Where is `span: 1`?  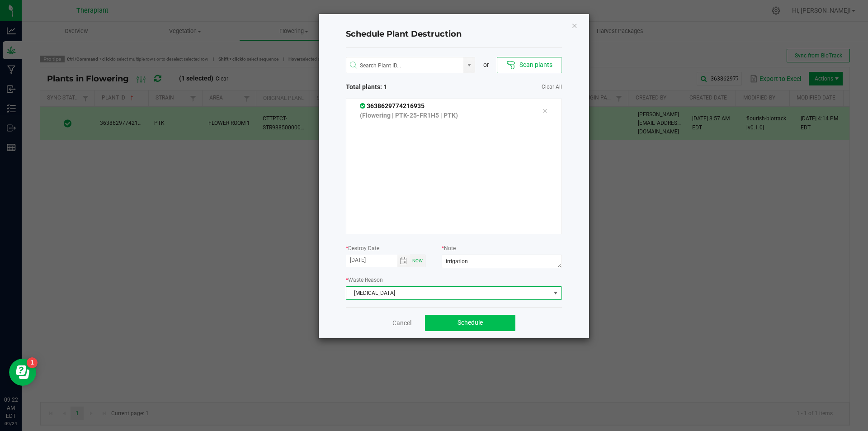 span: 1 is located at coordinates (6, 5).